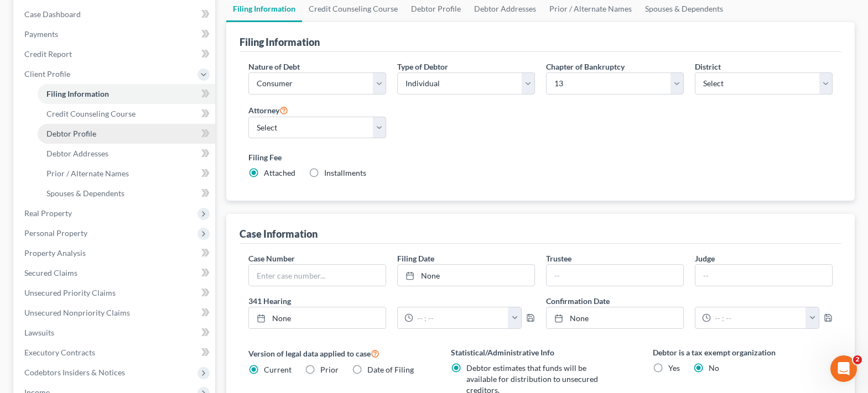 This screenshot has width=868, height=393. I want to click on a: Case Dashboard, so click(115, 14).